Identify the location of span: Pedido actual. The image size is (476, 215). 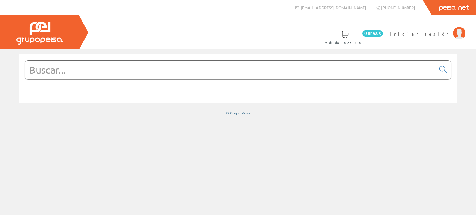
(345, 43).